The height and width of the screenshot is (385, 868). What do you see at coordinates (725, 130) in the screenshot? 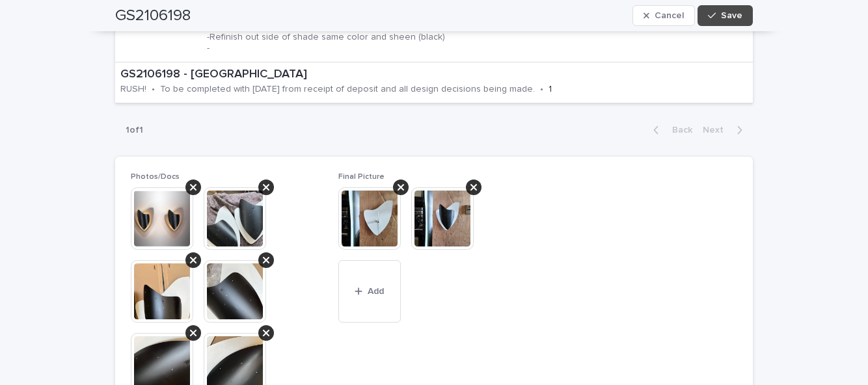
I see `button: Next` at bounding box center [725, 130].